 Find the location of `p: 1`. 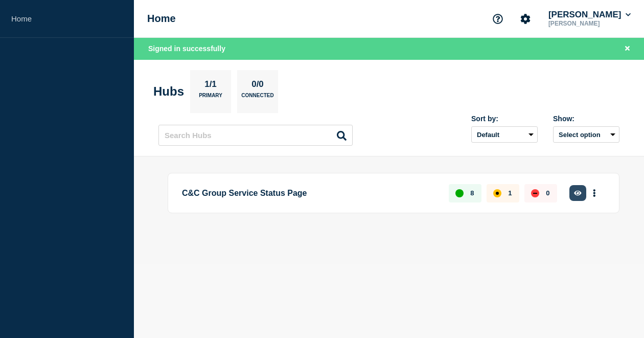

p: 1 is located at coordinates (510, 193).